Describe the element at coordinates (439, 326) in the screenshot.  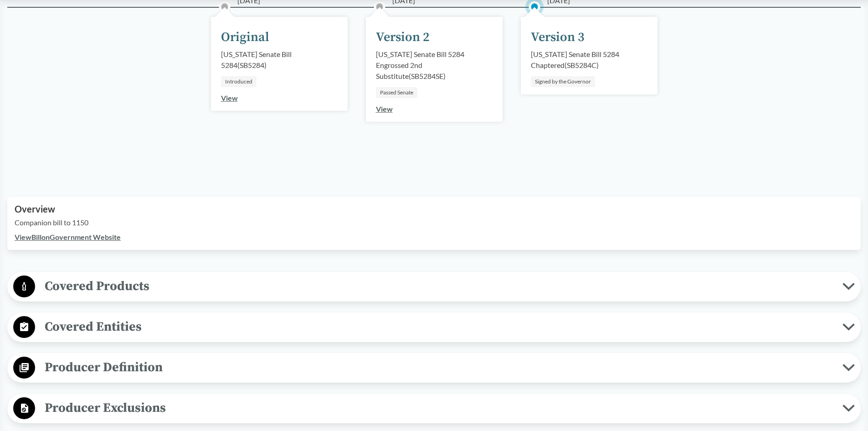
I see `span: Covered Entities` at that location.